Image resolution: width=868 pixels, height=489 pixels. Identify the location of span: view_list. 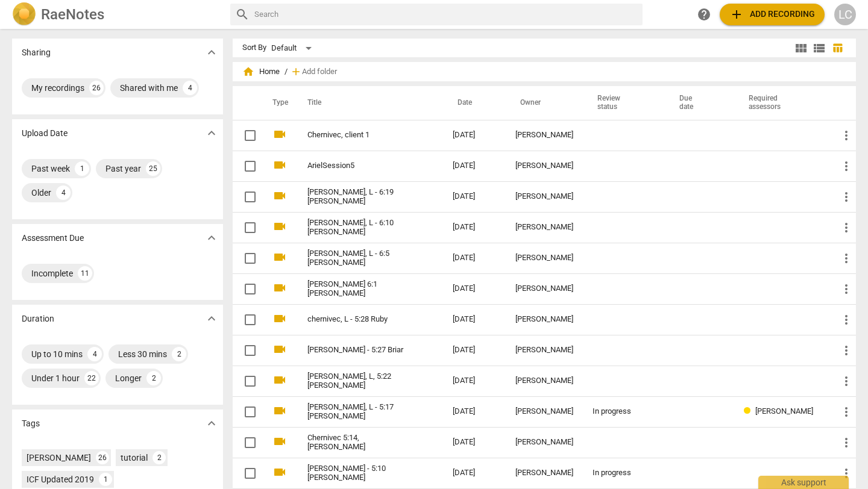
(819, 48).